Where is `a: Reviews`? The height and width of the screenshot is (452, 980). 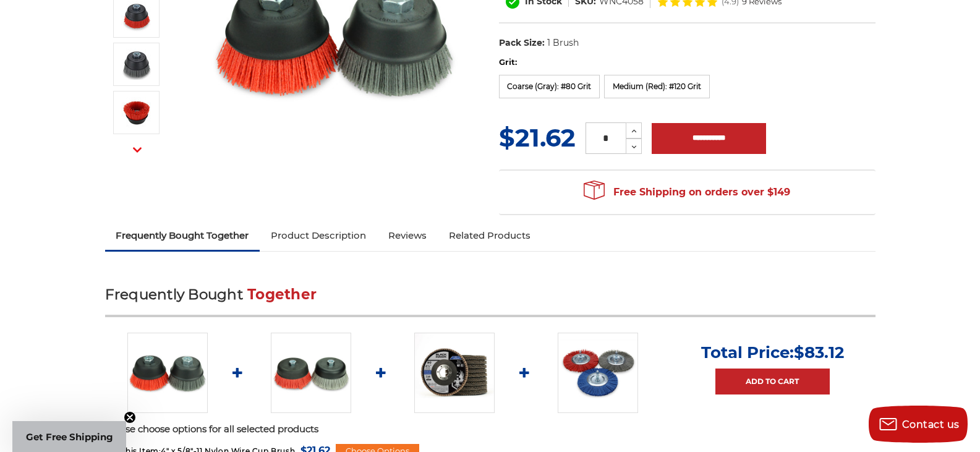 a: Reviews is located at coordinates (408, 236).